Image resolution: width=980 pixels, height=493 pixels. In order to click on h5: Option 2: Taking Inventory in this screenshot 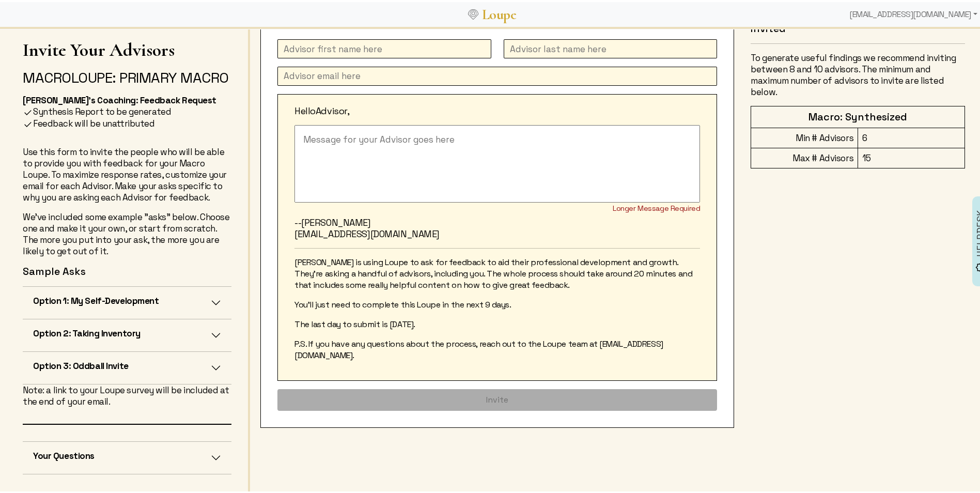, I will do `click(87, 331)`.